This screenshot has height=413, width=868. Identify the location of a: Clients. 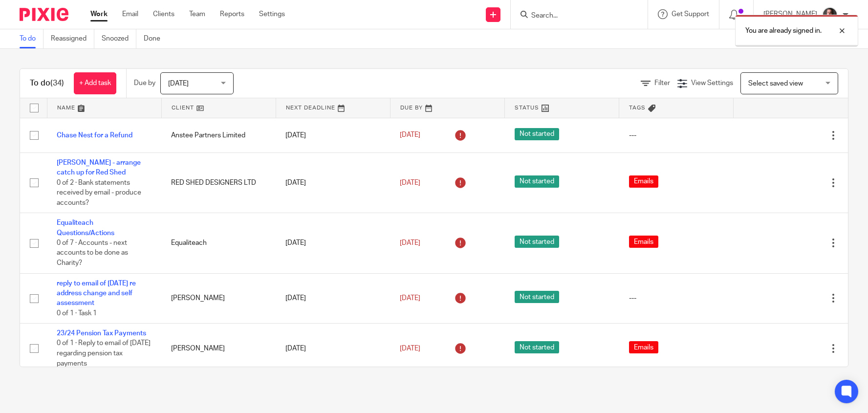
(163, 14).